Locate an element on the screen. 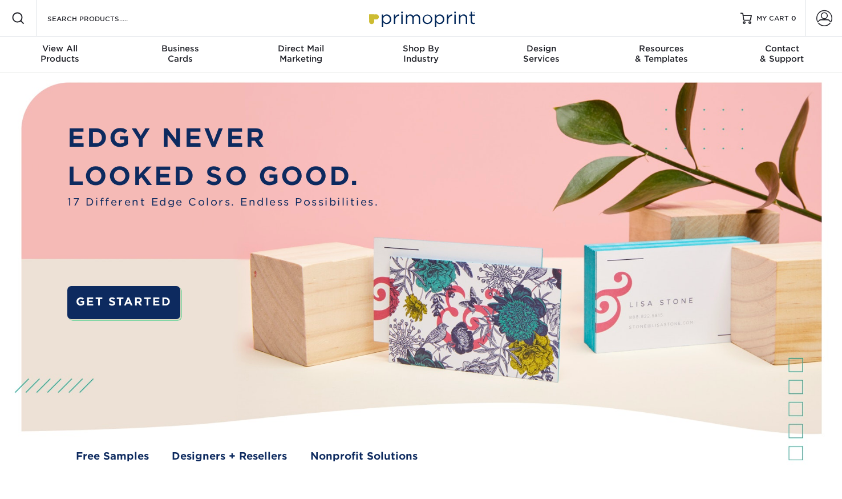 This screenshot has width=842, height=499. span: 17 Different Edge Colors. Endless Possibilities. is located at coordinates (223, 202).